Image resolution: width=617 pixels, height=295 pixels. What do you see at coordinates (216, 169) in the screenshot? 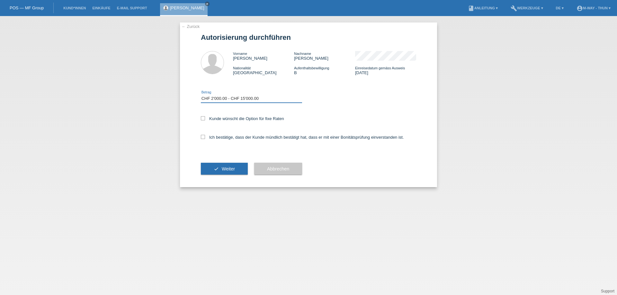
I see `i: check` at bounding box center [216, 169].